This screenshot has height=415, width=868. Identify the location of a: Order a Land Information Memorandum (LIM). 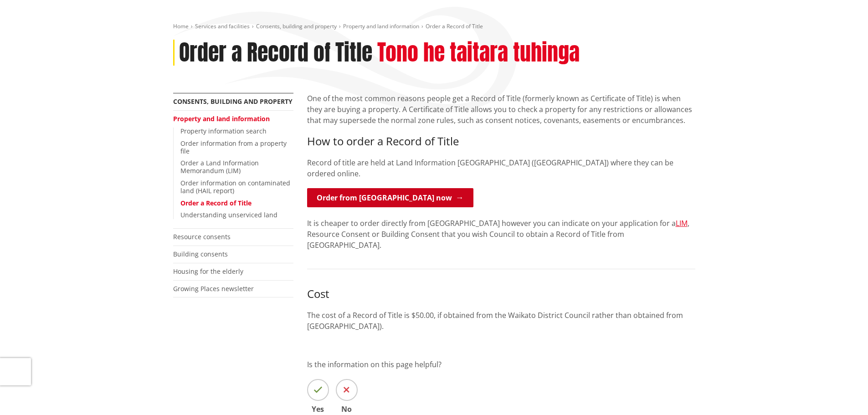
(220, 167).